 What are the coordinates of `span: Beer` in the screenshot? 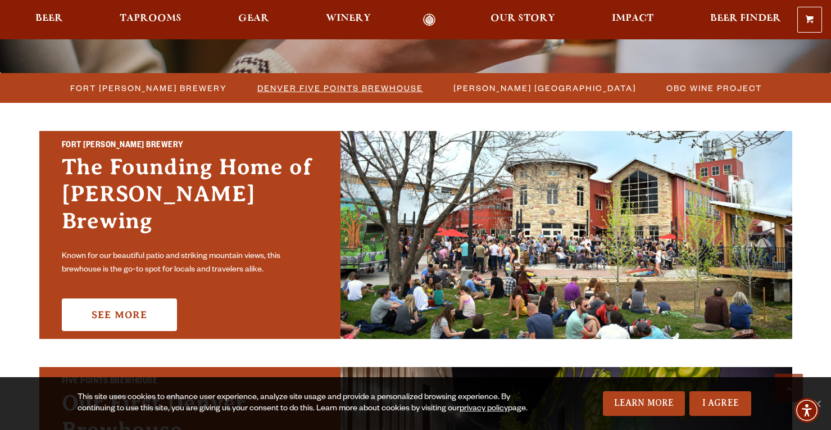 It's located at (49, 19).